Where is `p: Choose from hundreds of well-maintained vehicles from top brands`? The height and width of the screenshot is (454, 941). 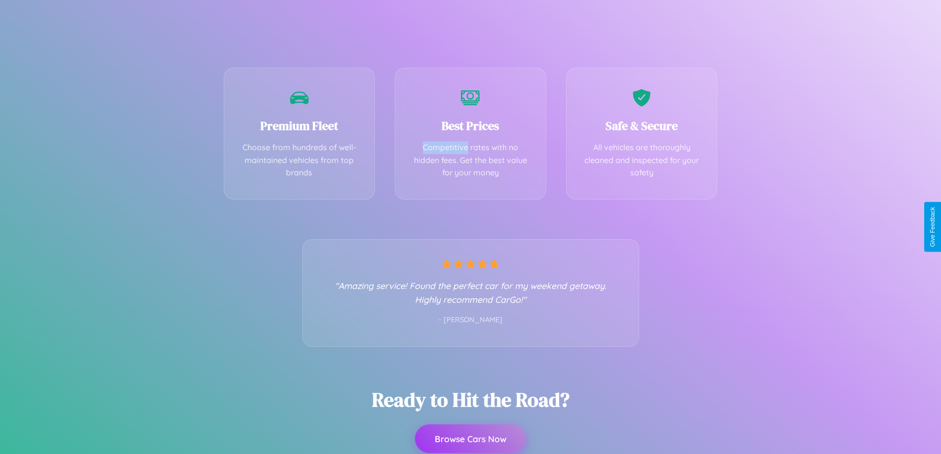 p: Choose from hundreds of well-maintained vehicles from top brands is located at coordinates (299, 160).